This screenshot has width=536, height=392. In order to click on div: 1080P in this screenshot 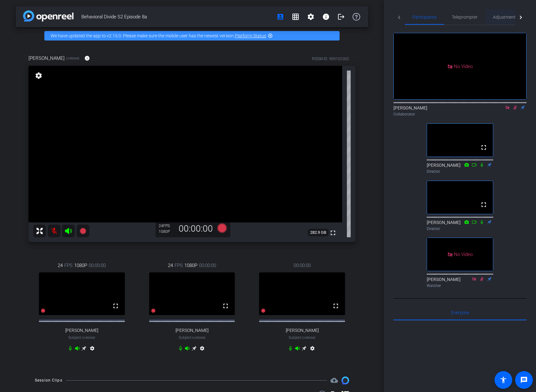, I will do `click(167, 232)`.